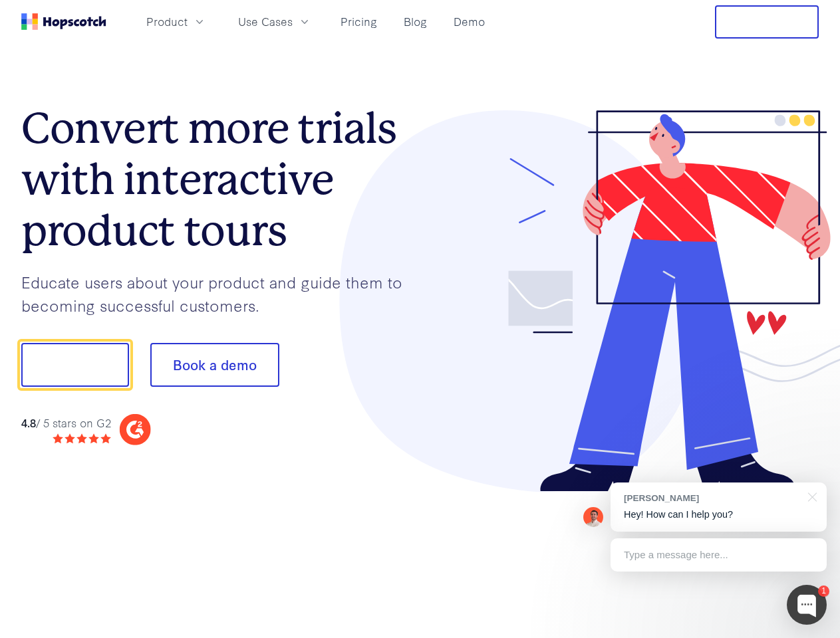  I want to click on h1: Convert more trials with interactive product tours, so click(220, 179).